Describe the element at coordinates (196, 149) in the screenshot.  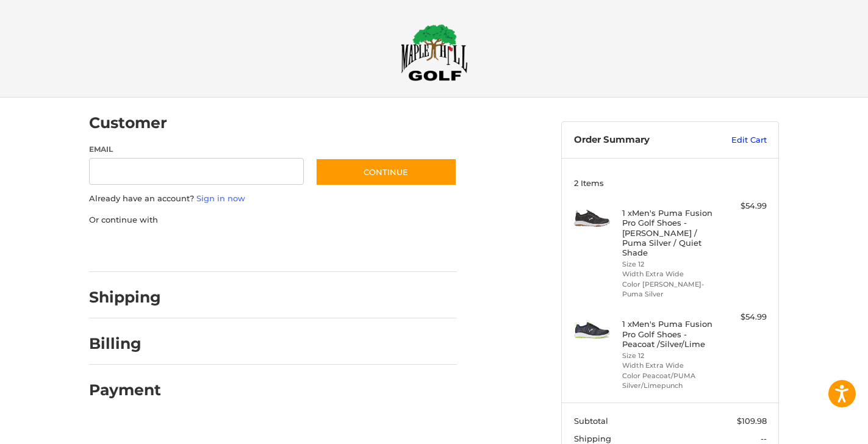
I see `label: Email` at that location.